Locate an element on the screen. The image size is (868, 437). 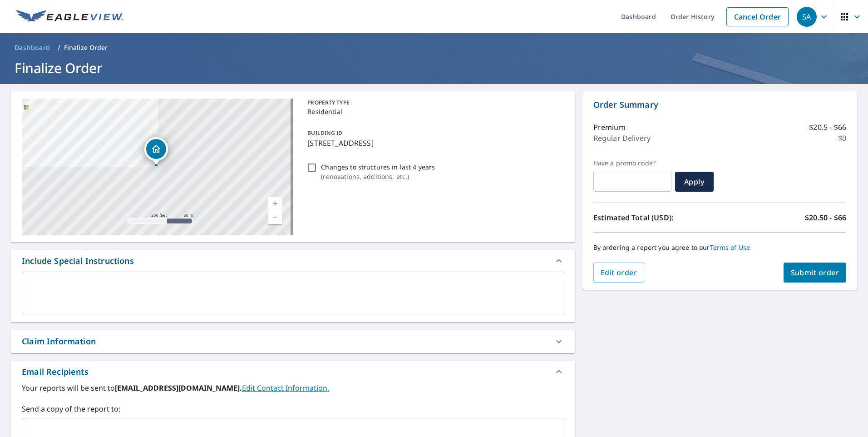
p: PROPERTY TYPE is located at coordinates (434, 103).